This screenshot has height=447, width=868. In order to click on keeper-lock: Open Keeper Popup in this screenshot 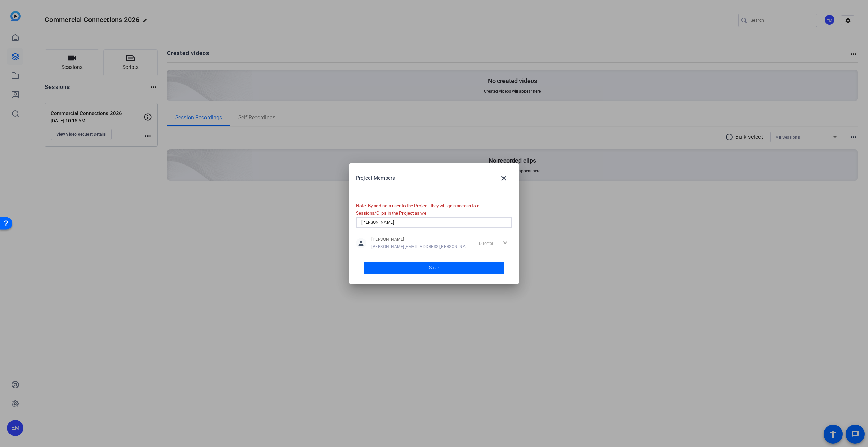, I will do `click(502, 222)`.